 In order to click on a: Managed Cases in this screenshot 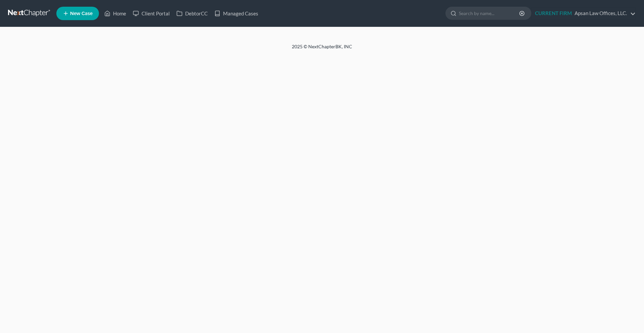, I will do `click(236, 13)`.